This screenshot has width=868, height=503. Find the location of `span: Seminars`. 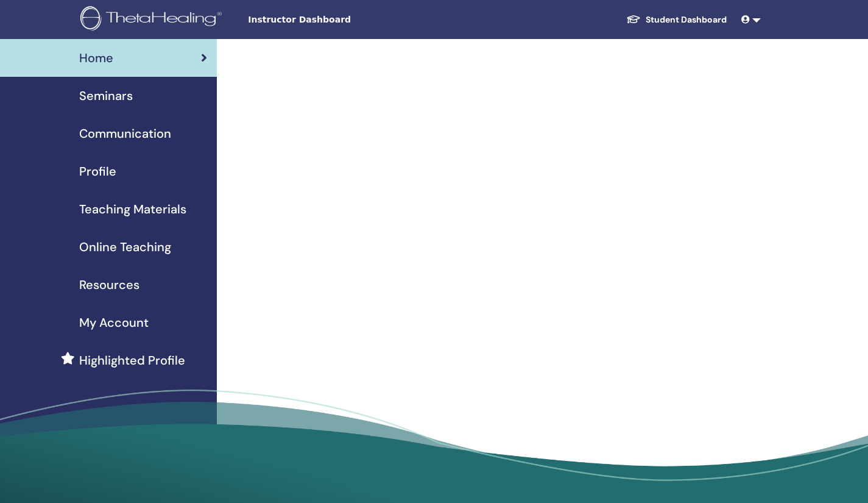

span: Seminars is located at coordinates (106, 96).